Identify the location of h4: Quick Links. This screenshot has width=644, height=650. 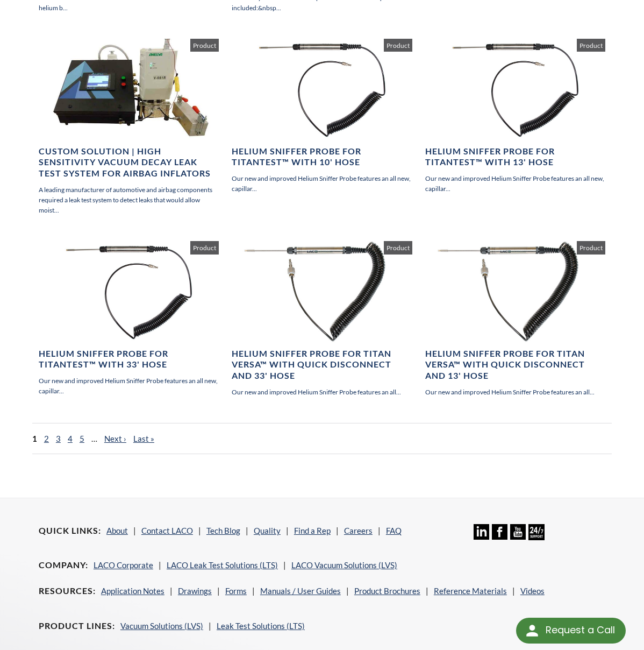
(70, 531).